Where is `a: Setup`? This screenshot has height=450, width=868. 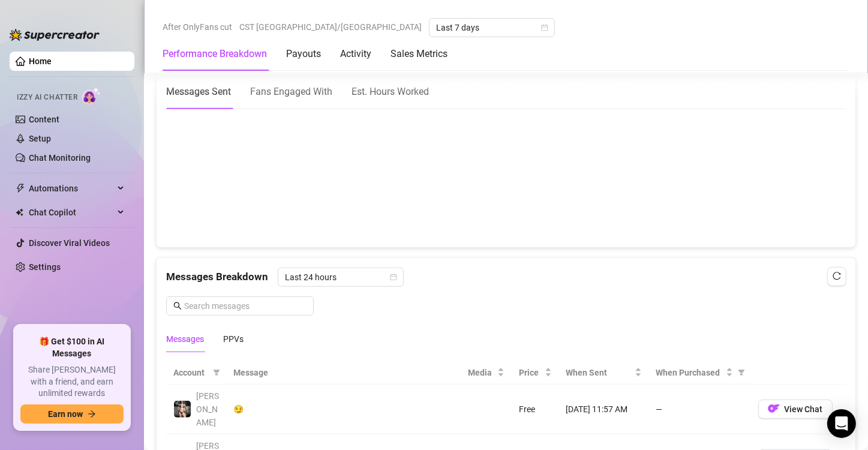
a: Setup is located at coordinates (40, 139).